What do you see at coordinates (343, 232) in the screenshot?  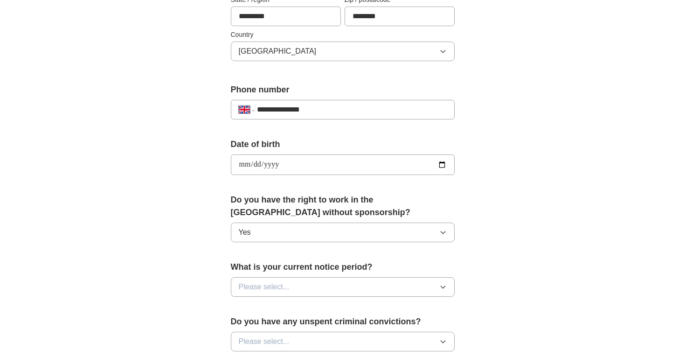 I see `button: Yes` at bounding box center [343, 232].